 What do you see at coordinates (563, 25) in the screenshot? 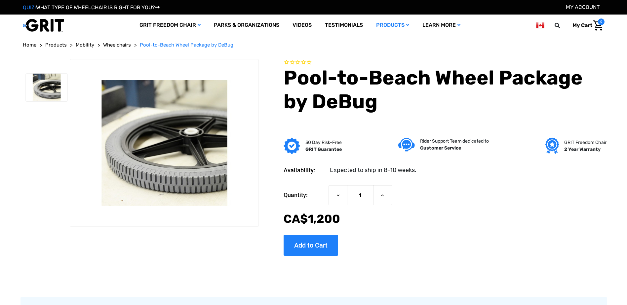
I see `input: Search` at bounding box center [563, 25].